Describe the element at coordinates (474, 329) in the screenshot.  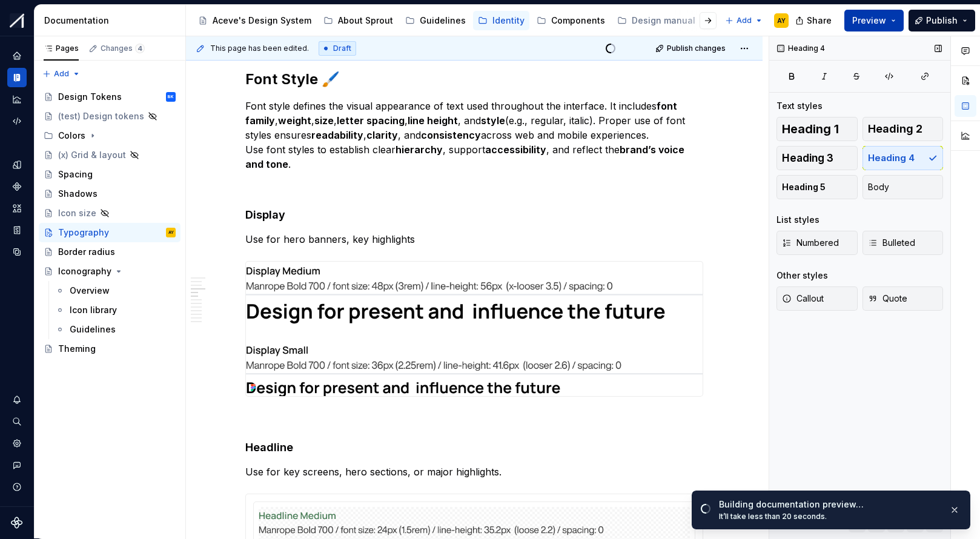
I see `img: 5376d856-0323-4b49-b720-da1f682097ef.png` at that location.